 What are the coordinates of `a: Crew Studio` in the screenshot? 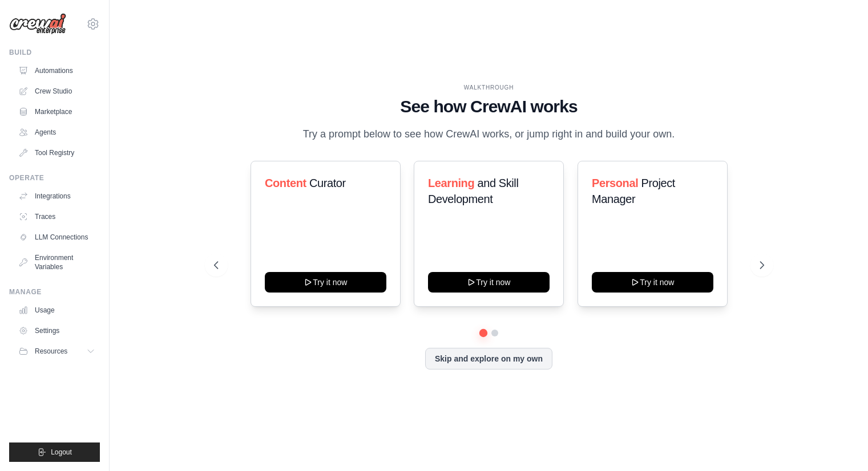 It's located at (56, 91).